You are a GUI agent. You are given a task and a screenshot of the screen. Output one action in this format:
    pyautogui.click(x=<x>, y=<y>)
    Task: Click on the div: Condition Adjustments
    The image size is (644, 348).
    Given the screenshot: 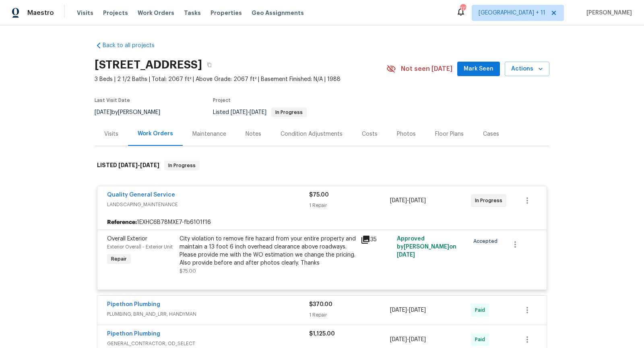 What is the action you would take?
    pyautogui.click(x=311, y=134)
    